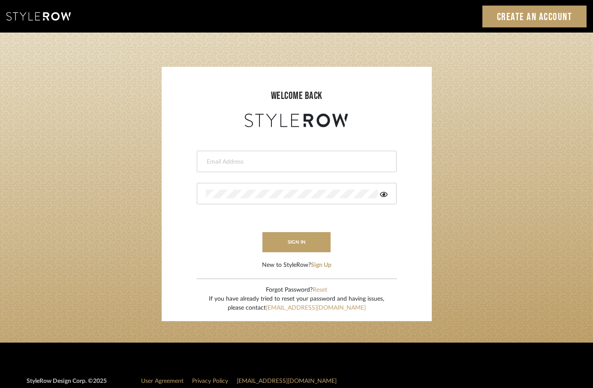 The height and width of the screenshot is (388, 593). What do you see at coordinates (297, 265) in the screenshot?
I see `div: New to StyleRow?` at bounding box center [297, 265].